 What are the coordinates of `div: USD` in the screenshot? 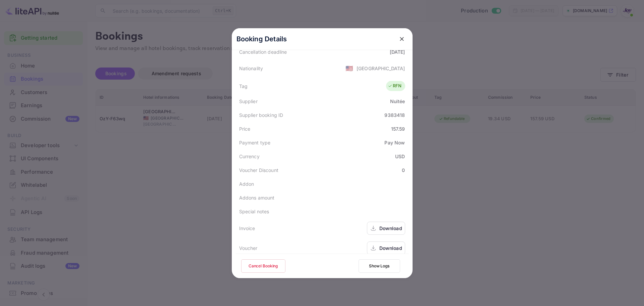 It's located at (399, 156).